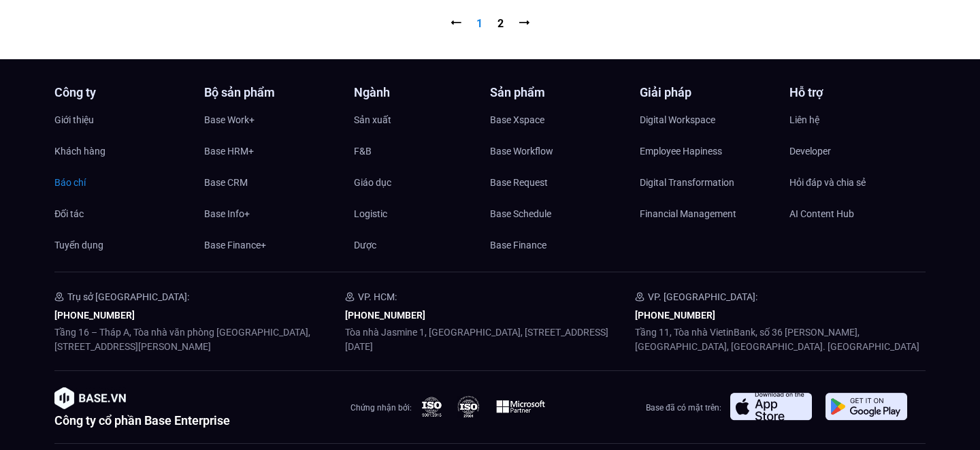 This screenshot has height=450, width=980. I want to click on span: Logistic, so click(370, 214).